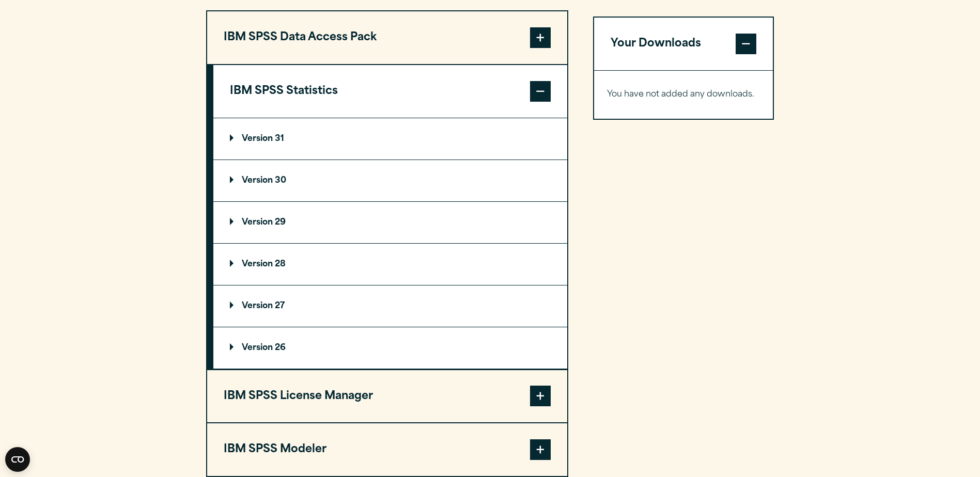 The width and height of the screenshot is (980, 477). What do you see at coordinates (387, 396) in the screenshot?
I see `button: IBM SPSS License Manager` at bounding box center [387, 396].